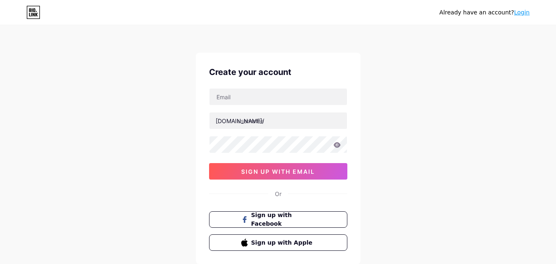 The width and height of the screenshot is (556, 264). I want to click on button: Sign up with Facebook, so click(278, 219).